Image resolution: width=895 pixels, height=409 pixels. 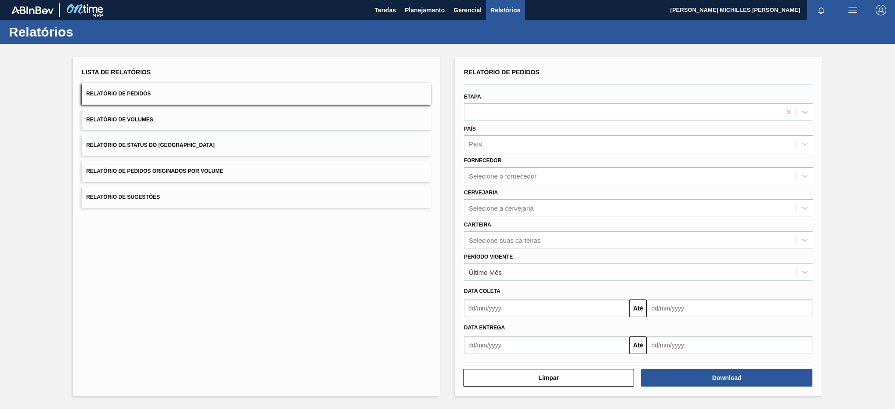 What do you see at coordinates (821, 10) in the screenshot?
I see `button: Notificações` at bounding box center [821, 10].